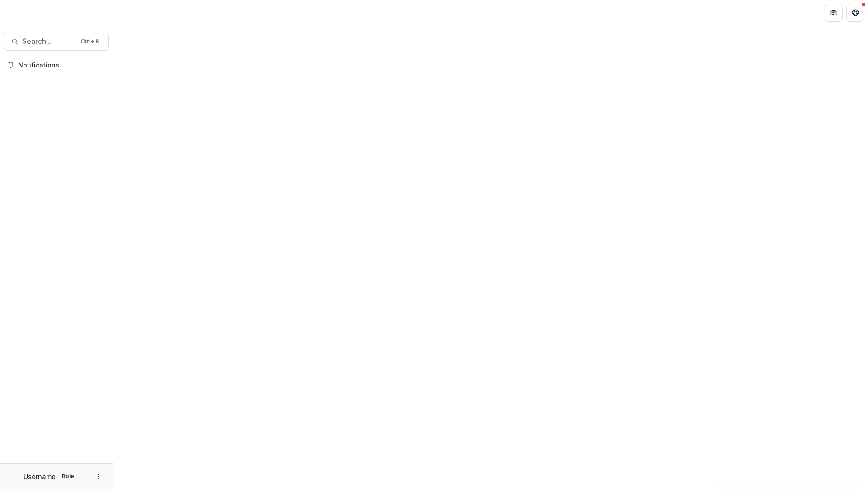 This screenshot has width=868, height=489. I want to click on p: Username, so click(39, 476).